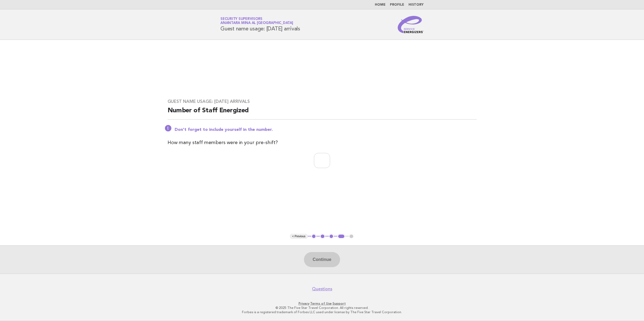 This screenshot has width=644, height=321. What do you see at coordinates (321, 303) in the screenshot?
I see `a: Terms of Use` at bounding box center [321, 303].